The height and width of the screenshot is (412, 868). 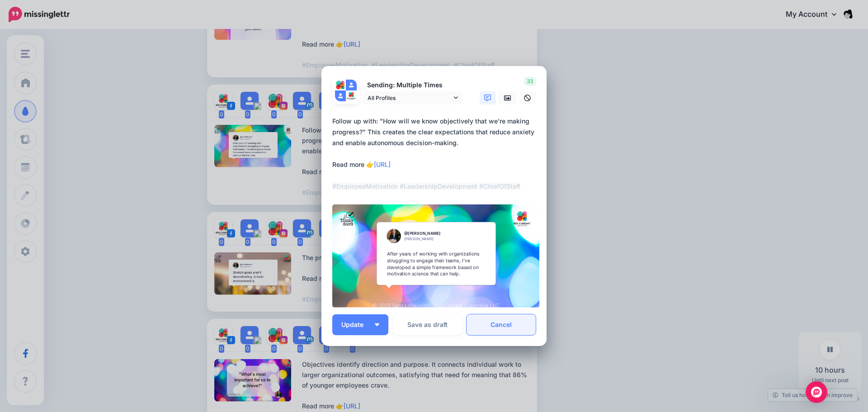 What do you see at coordinates (436, 154) in the screenshot?
I see `div: Follow up with: "How will we know objectively that we're making progress?" This creates the clear...` at bounding box center [436, 154].